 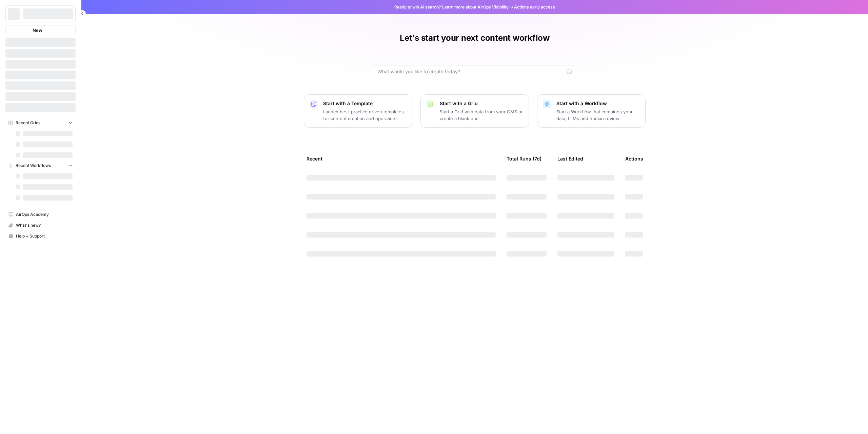 I want to click on a: AirOps Academy, so click(x=40, y=215).